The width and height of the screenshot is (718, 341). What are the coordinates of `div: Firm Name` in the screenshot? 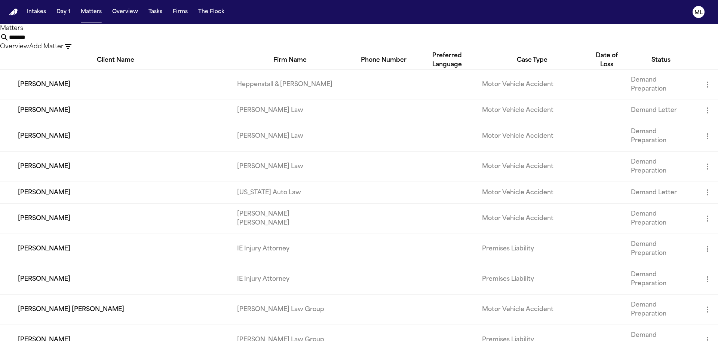 It's located at (290, 60).